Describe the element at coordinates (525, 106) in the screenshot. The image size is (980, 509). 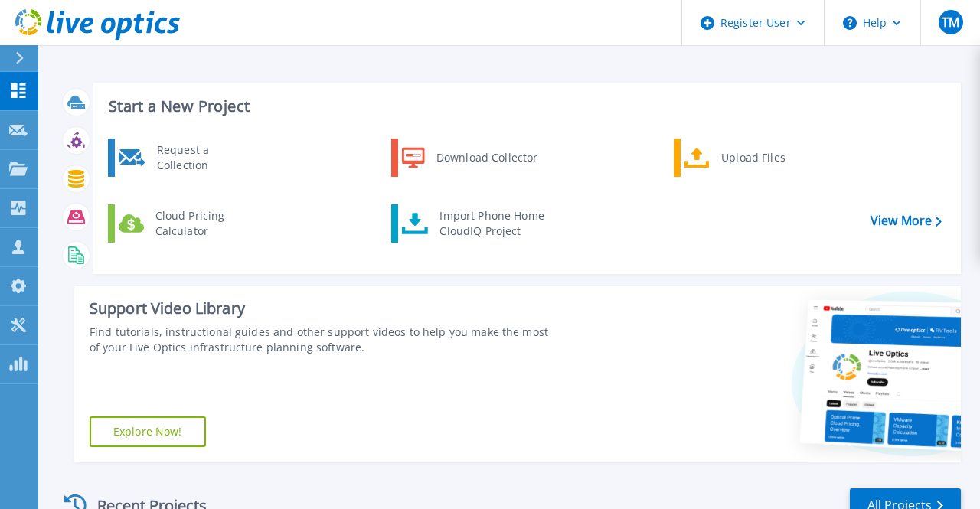
I see `h3: Start a New Project` at that location.